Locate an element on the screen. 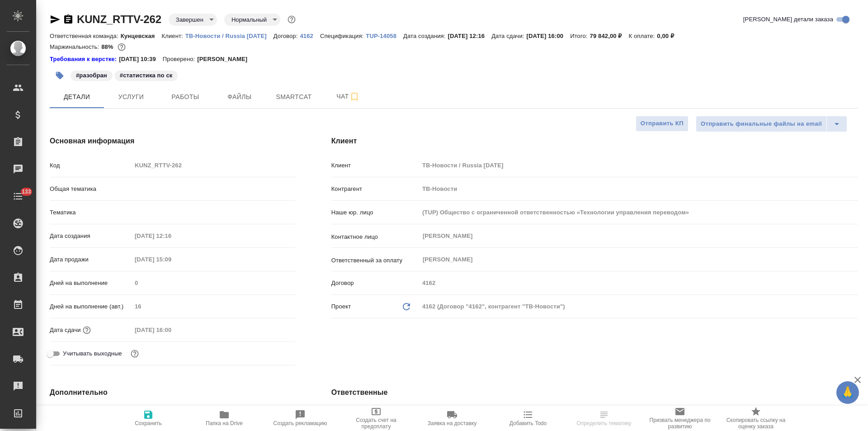 The image size is (868, 431). h4: Клиент is located at coordinates (595, 141).